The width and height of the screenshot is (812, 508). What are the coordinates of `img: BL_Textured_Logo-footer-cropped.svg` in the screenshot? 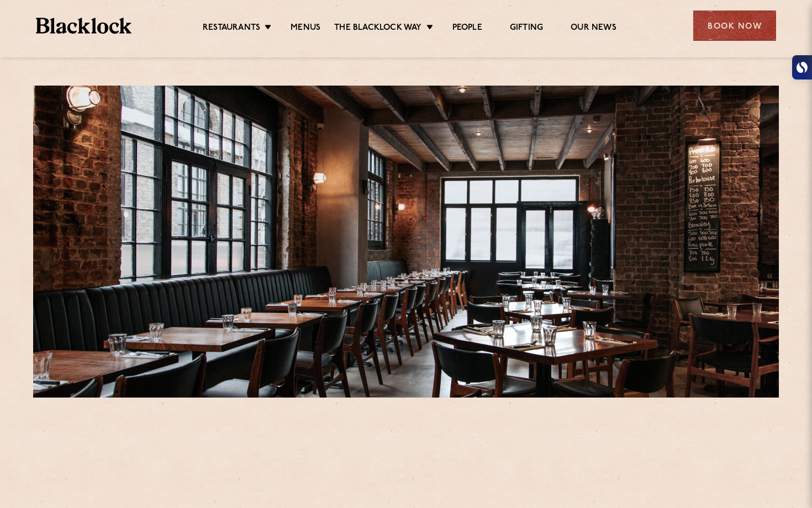 It's located at (84, 26).